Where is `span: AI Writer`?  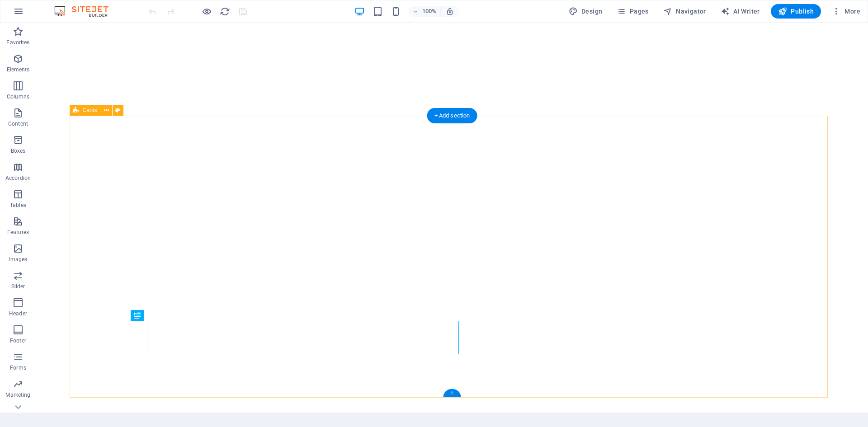
span: AI Writer is located at coordinates (740, 11).